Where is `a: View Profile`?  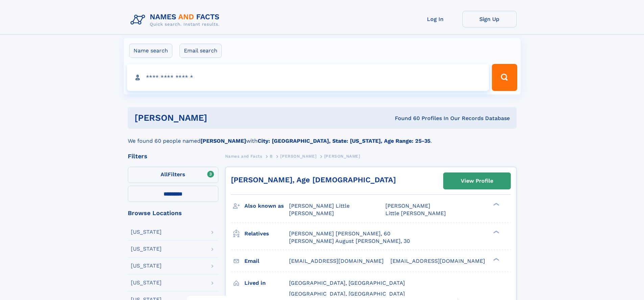 a: View Profile is located at coordinates (477, 181).